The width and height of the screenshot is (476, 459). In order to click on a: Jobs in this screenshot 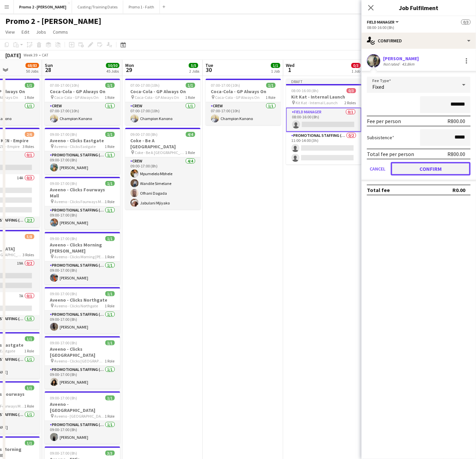, I will do `click(41, 32)`.